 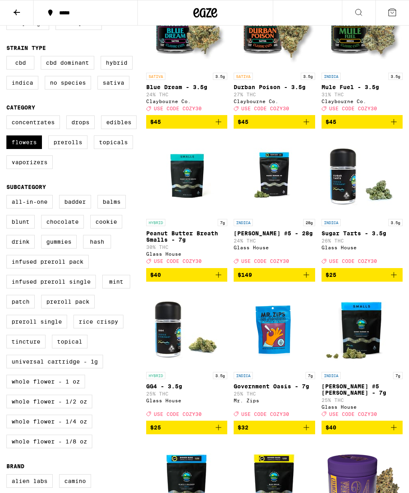 I want to click on label: CBD, so click(x=20, y=63).